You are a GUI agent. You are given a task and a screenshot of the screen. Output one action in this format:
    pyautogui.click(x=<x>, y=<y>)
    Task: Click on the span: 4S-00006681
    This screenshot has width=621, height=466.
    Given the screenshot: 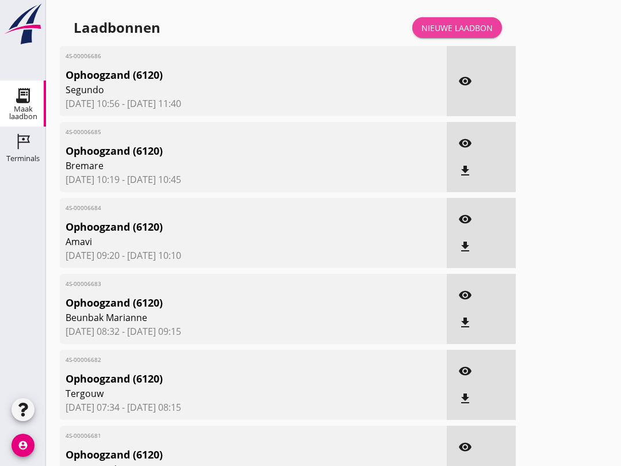 What is the action you would take?
    pyautogui.click(x=222, y=435)
    